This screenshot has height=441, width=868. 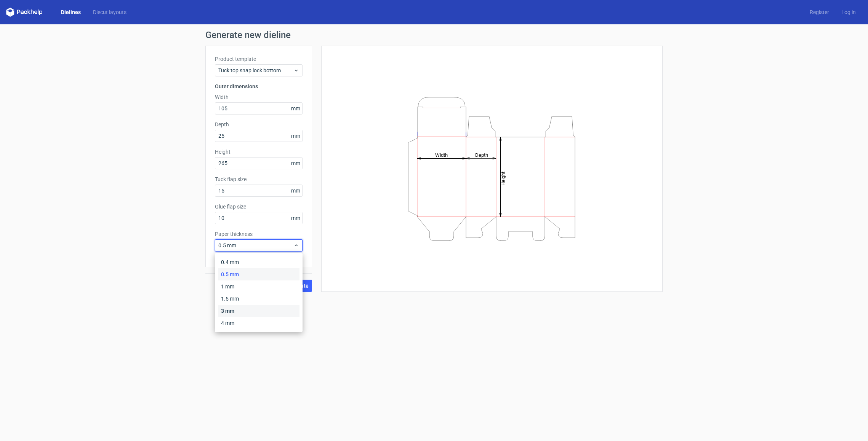 What do you see at coordinates (258, 311) in the screenshot?
I see `div: 3 mm` at bounding box center [258, 311].